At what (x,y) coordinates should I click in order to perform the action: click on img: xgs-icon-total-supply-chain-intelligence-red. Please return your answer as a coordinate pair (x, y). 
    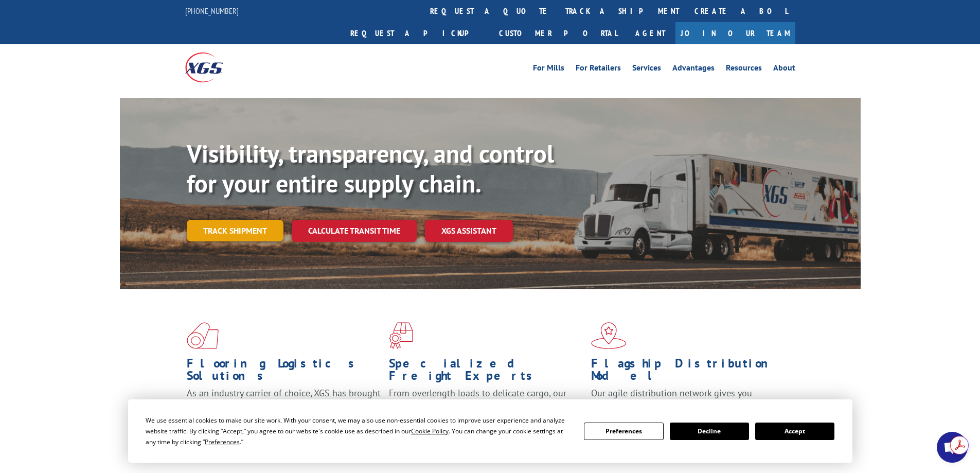
    Looking at the image, I should click on (202, 336).